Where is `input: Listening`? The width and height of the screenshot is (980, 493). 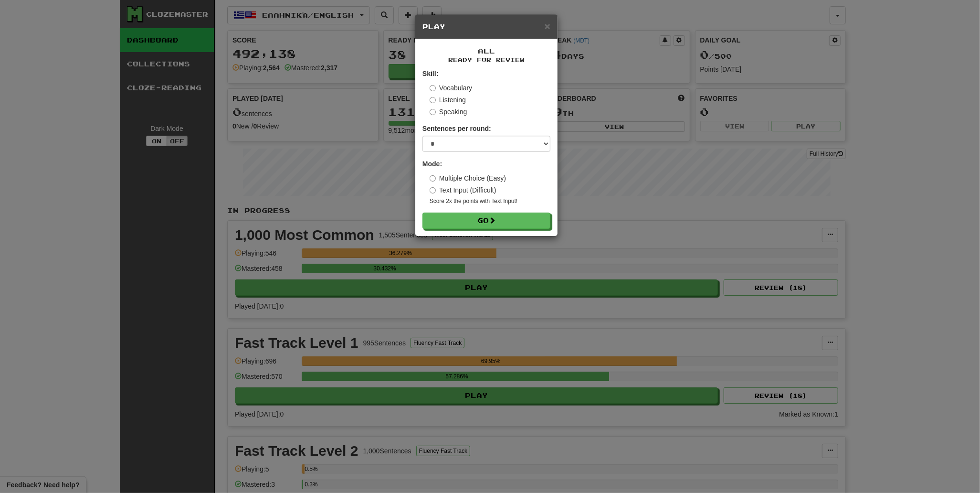
input: Listening is located at coordinates (432, 99).